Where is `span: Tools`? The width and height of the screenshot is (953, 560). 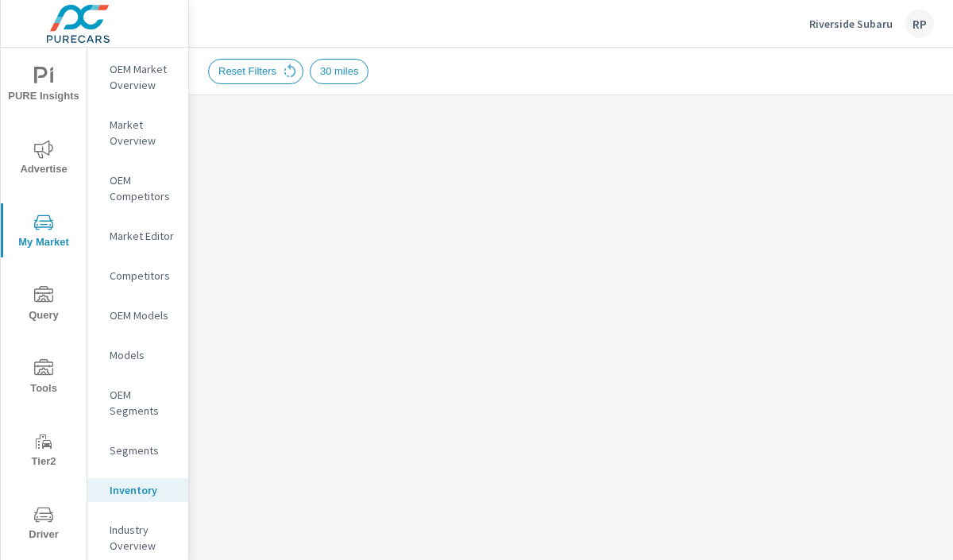
span: Tools is located at coordinates (44, 378).